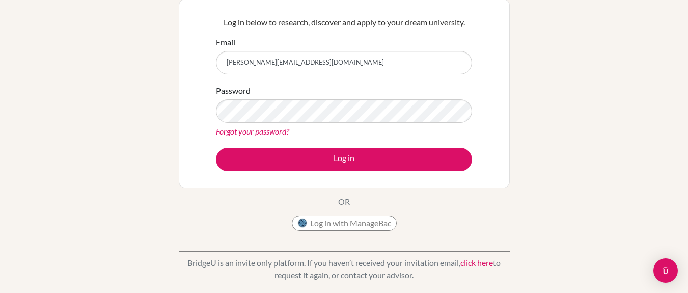  What do you see at coordinates (344, 22) in the screenshot?
I see `p: Log in below to research, discover and apply to your dream university.` at bounding box center [344, 22].